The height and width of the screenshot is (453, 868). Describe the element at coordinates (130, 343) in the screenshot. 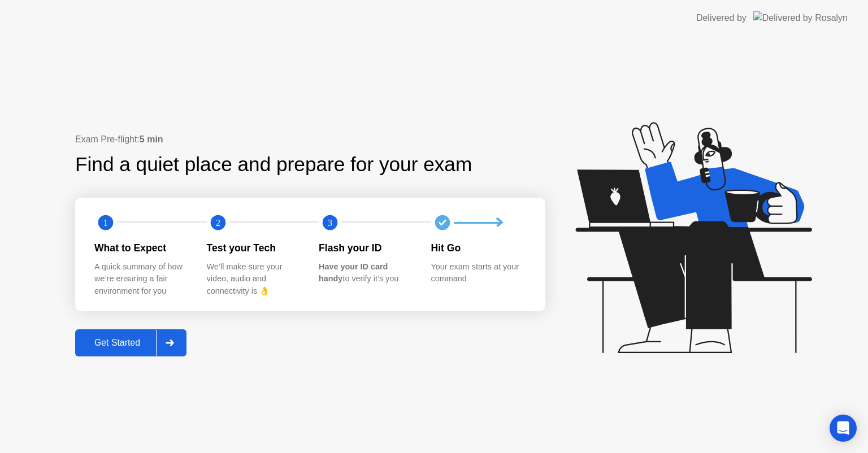

I see `button: Get Started` at that location.